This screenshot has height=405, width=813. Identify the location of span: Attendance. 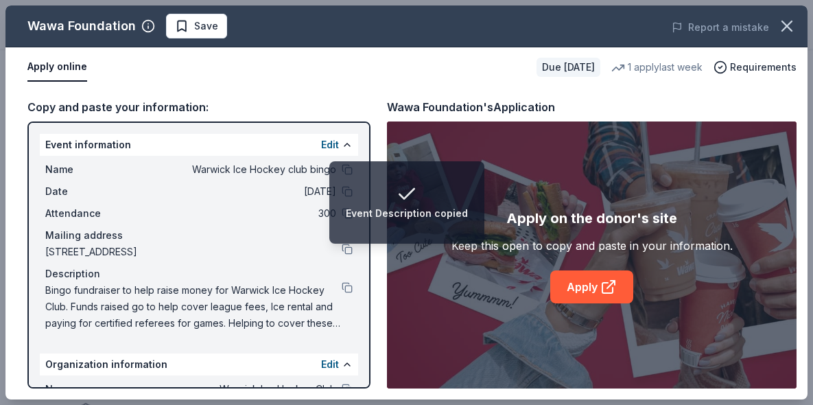
(91, 213).